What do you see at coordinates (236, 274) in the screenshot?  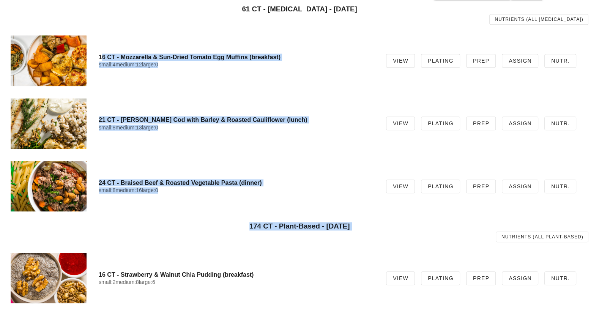 I see `h4: 16 CT - Strawberry & Walnut Chia Pudding (breakfast)` at bounding box center [236, 274].